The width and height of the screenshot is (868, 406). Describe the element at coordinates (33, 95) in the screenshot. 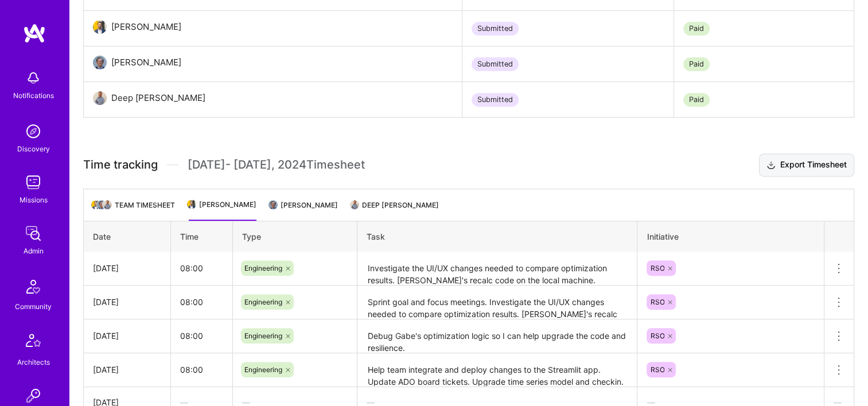

I see `div: Notifications` at that location.